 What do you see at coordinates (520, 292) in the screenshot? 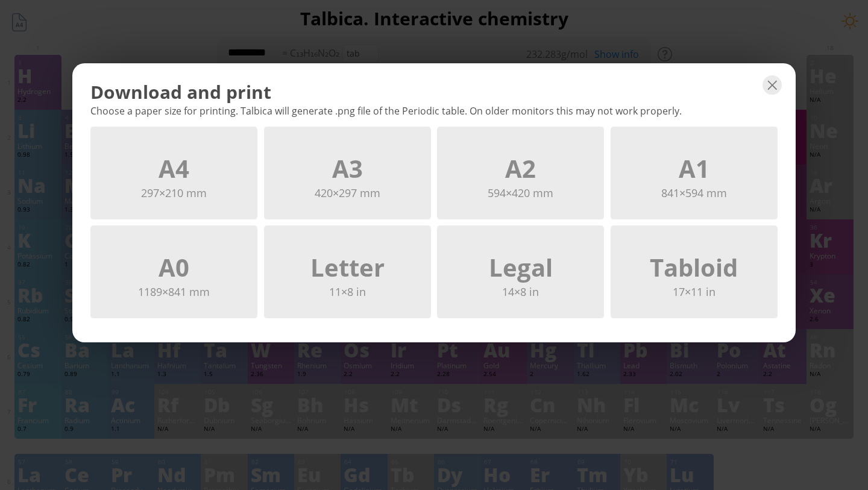
I see `div: 14×8 in` at bounding box center [520, 292].